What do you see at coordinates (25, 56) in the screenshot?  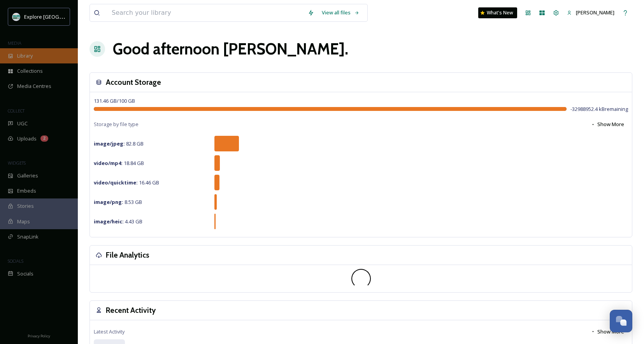 I see `span: Library` at bounding box center [25, 56].